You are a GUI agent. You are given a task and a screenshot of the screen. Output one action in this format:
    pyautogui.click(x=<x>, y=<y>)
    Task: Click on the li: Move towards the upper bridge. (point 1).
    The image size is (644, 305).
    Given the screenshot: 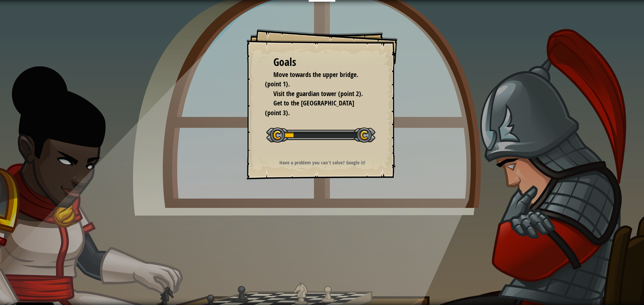 What is the action you would take?
    pyautogui.click(x=317, y=79)
    